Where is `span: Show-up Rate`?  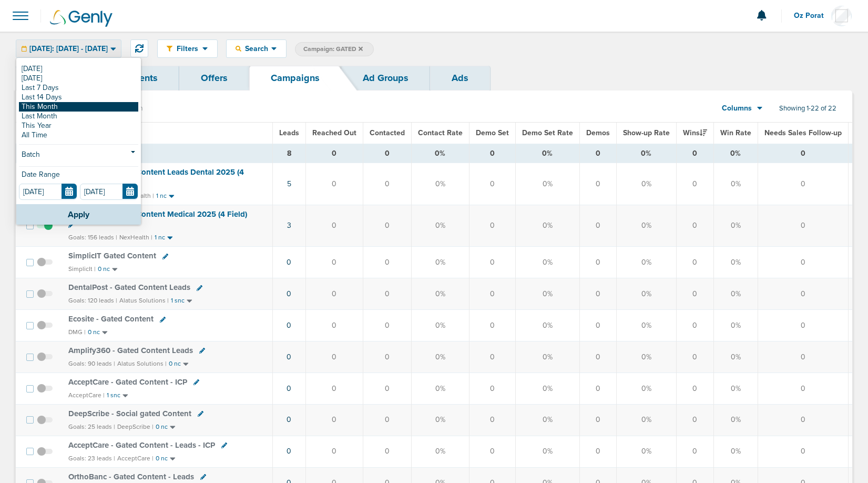 span: Show-up Rate is located at coordinates (646, 132).